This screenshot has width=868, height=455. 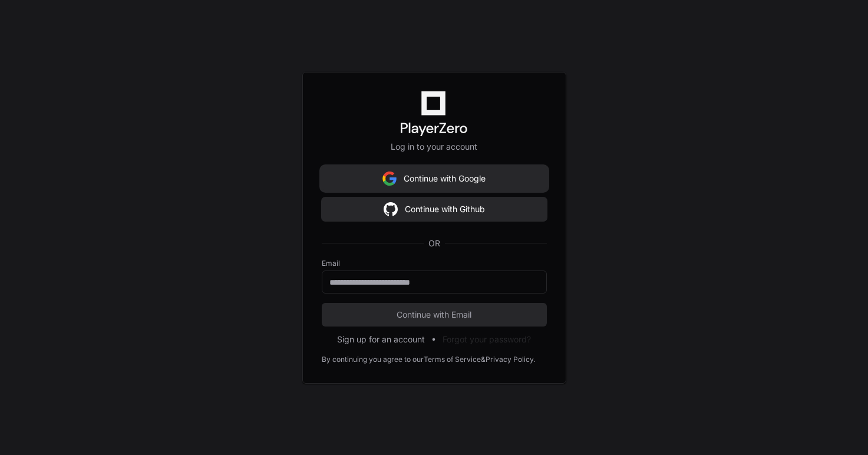 I want to click on button: Continue with Email, so click(x=435, y=315).